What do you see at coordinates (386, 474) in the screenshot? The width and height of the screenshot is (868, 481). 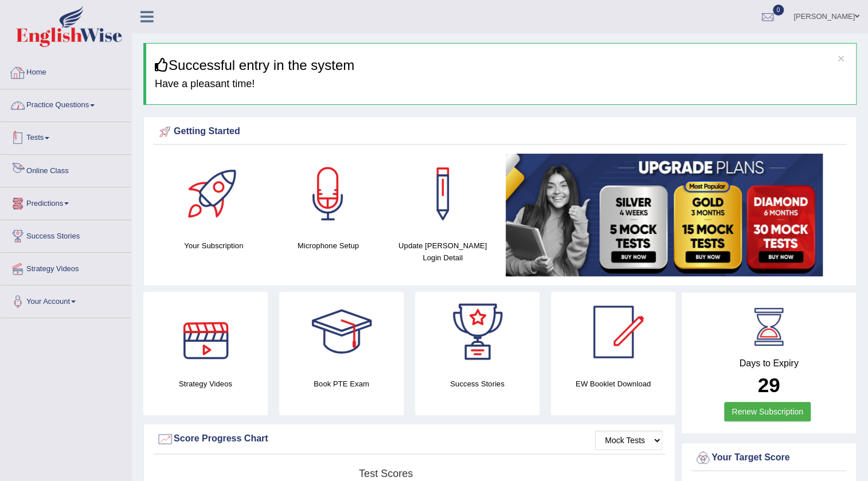 I see `tspan: Test scores` at bounding box center [386, 474].